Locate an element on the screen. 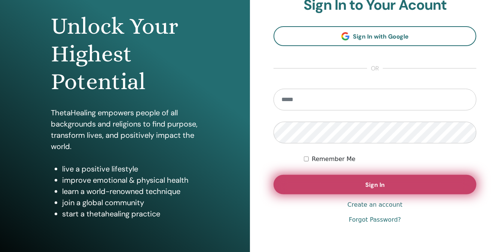 Image resolution: width=500 pixels, height=252 pixels. li: learn a world-renowned technique is located at coordinates (130, 191).